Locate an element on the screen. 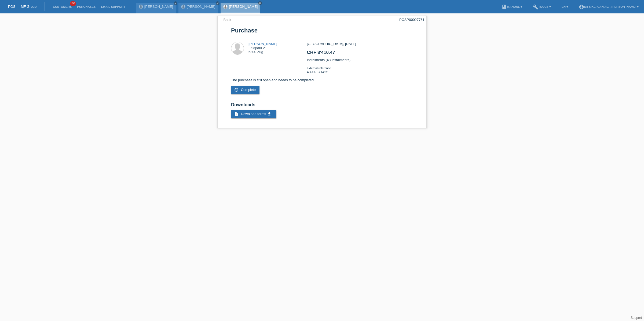  a: Purchases is located at coordinates (86, 6).